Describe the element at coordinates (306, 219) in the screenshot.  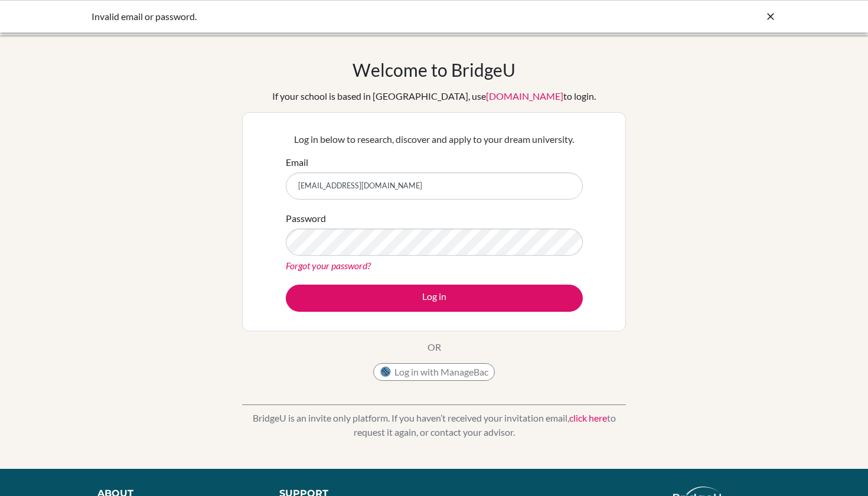
I see `label: Password` at that location.